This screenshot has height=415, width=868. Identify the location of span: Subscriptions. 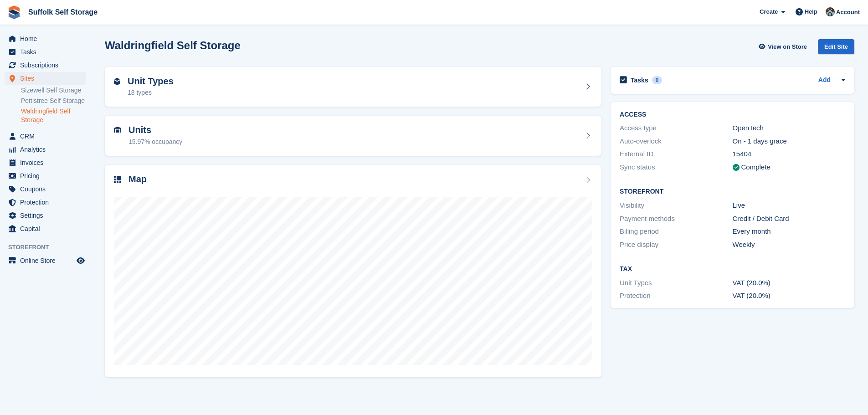
(48, 65).